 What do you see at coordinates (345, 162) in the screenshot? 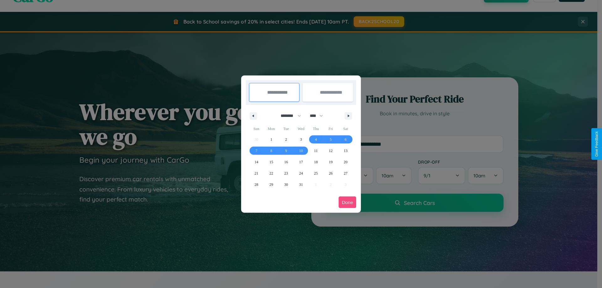
I see `span: 20` at bounding box center [345, 162].